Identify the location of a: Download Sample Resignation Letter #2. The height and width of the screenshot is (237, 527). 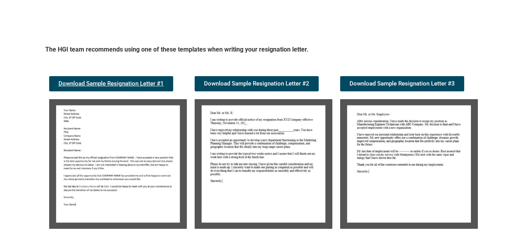
(257, 84).